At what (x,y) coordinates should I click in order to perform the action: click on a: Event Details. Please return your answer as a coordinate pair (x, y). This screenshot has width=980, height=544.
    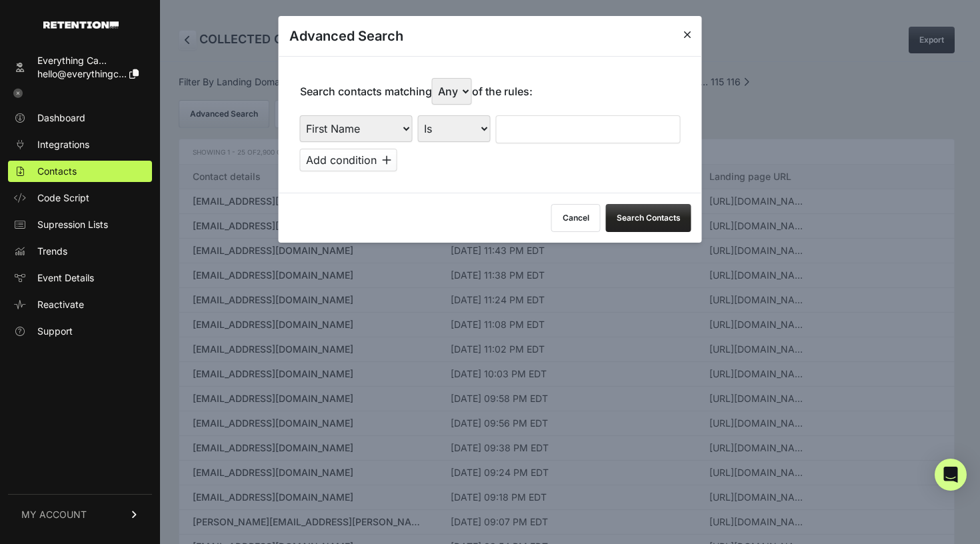
    Looking at the image, I should click on (80, 278).